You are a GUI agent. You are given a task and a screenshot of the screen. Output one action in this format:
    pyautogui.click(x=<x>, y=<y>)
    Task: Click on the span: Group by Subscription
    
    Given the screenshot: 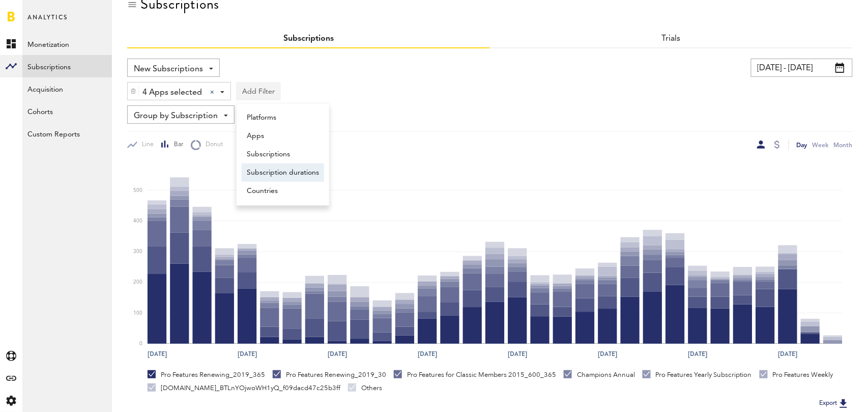 What is the action you would take?
    pyautogui.click(x=176, y=116)
    